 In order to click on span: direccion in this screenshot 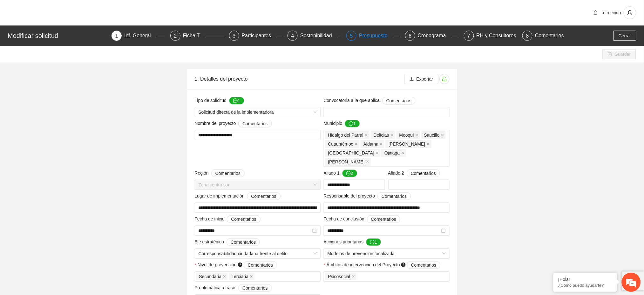, I will do `click(613, 13)`.